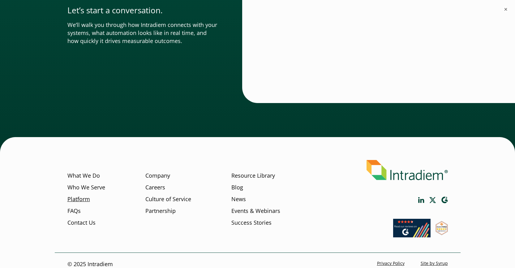 This screenshot has height=268, width=515. I want to click on a: Partnership, so click(160, 211).